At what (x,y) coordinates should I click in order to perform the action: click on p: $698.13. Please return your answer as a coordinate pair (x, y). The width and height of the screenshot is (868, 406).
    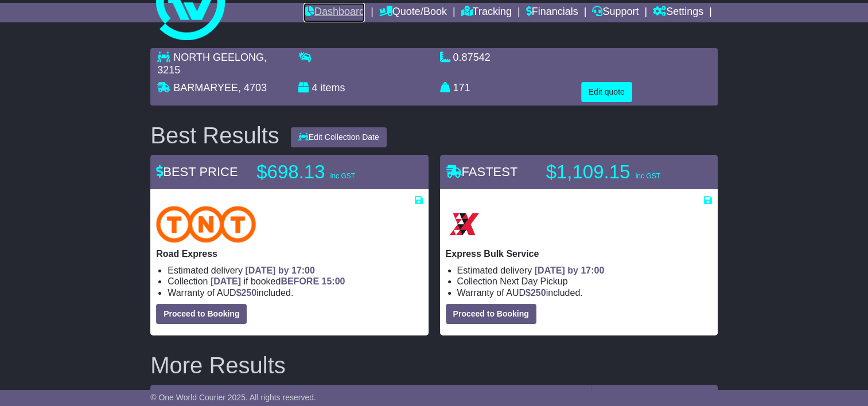
    Looking at the image, I should click on (328, 172).